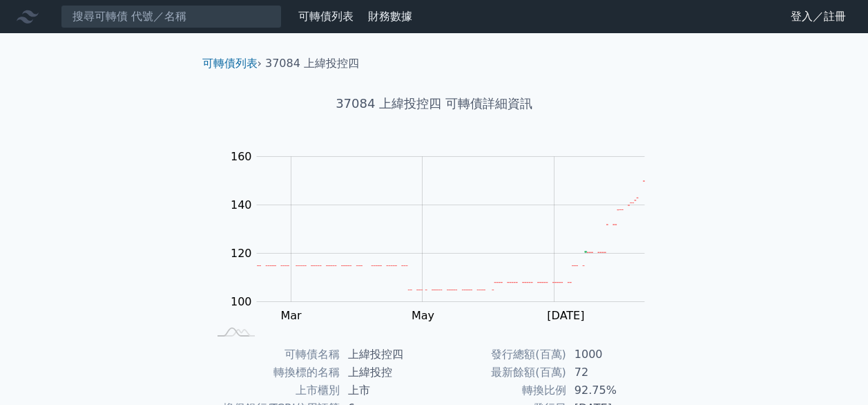 The image size is (868, 405). Describe the element at coordinates (613, 355) in the screenshot. I see `td: 1000` at that location.